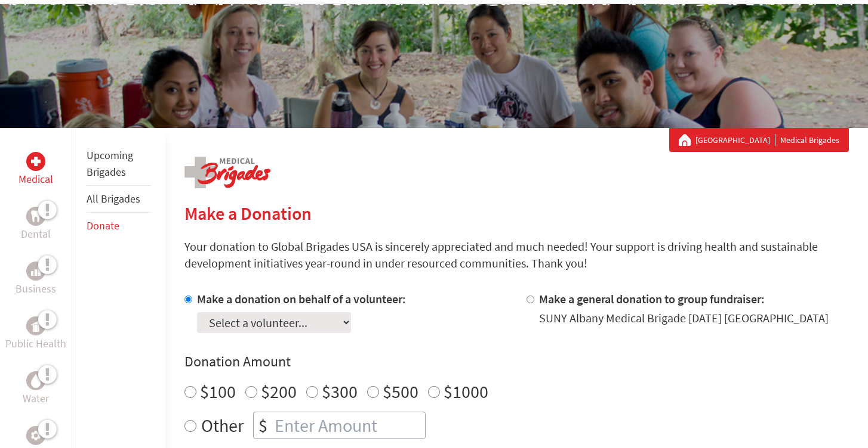 The height and width of the screenshot is (448, 868). What do you see at coordinates (36, 225) in the screenshot?
I see `a: DentalDental` at bounding box center [36, 225].